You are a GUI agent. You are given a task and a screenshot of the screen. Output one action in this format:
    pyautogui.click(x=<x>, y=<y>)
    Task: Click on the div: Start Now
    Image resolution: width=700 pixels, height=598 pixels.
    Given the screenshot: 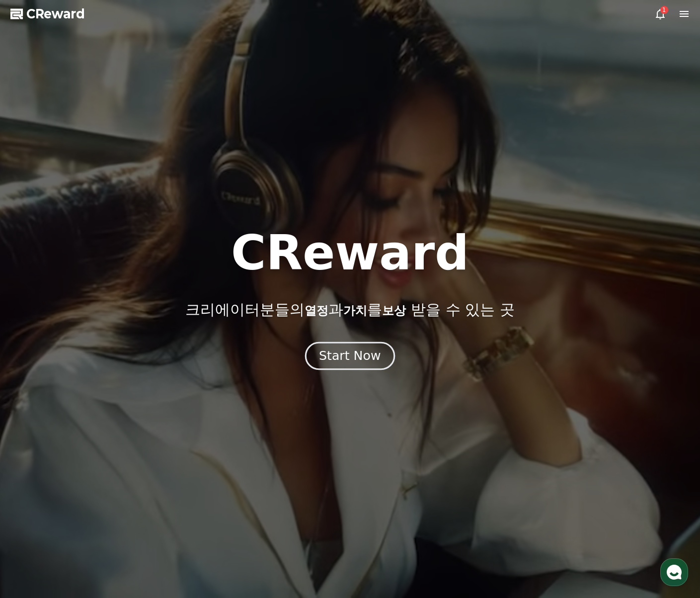 What is the action you would take?
    pyautogui.click(x=350, y=356)
    